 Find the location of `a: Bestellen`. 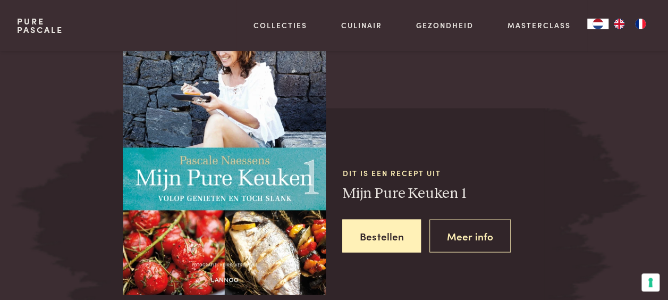

a: Bestellen is located at coordinates (382, 235).